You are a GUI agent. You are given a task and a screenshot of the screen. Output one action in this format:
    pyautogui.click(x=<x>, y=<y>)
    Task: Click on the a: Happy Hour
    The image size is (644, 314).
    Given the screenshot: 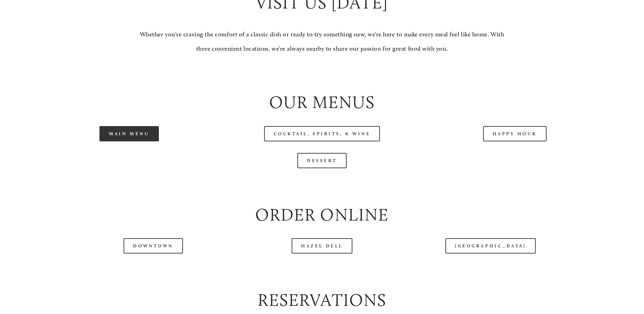 What is the action you would take?
    pyautogui.click(x=515, y=133)
    